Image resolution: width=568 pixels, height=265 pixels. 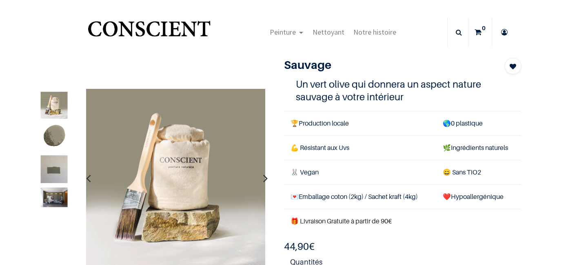 I want to click on a: Logo of Conscient, so click(x=149, y=32).